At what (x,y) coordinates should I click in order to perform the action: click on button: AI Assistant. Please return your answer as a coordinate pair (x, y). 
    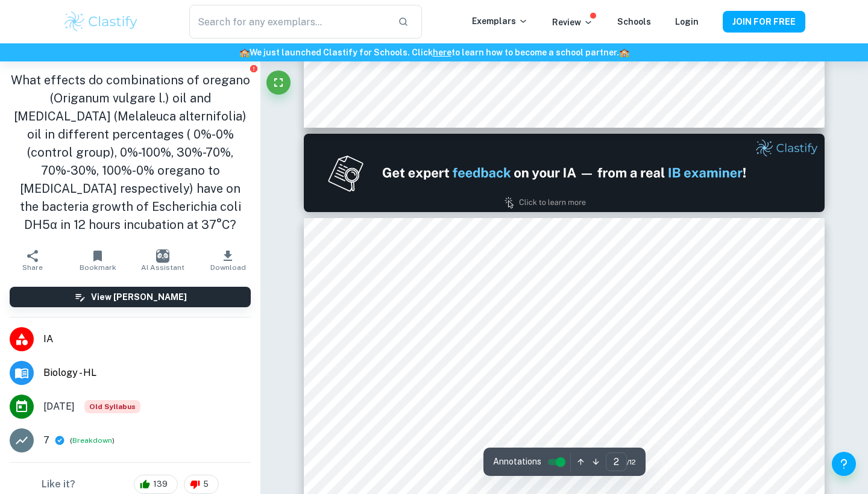
    Looking at the image, I should click on (163, 260).